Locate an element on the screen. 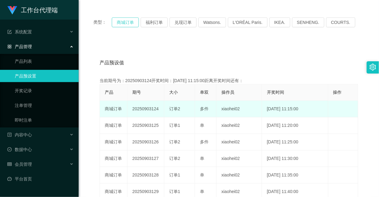 The image size is (379, 197). span: 类型： is located at coordinates (103, 22).